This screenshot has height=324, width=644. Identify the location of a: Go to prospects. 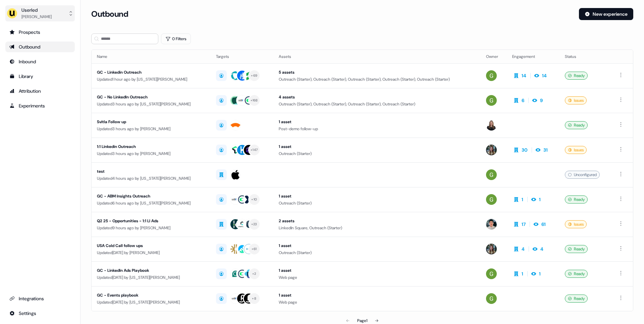
(40, 32).